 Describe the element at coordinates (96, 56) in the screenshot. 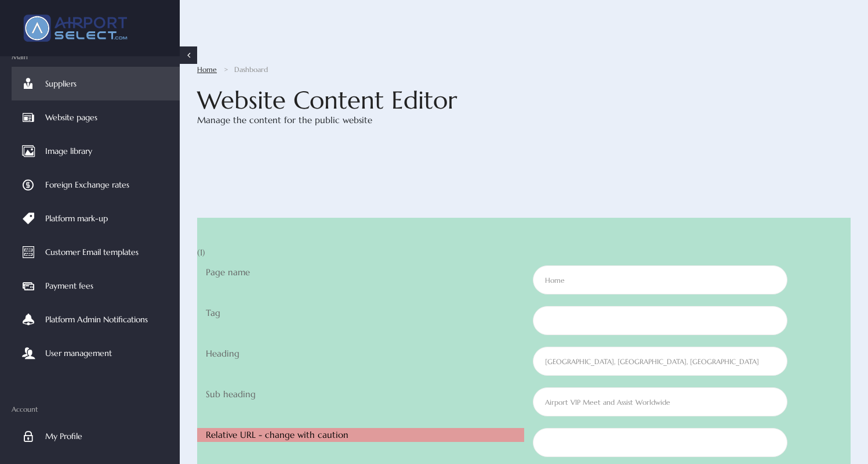

I see `span: Main` at that location.